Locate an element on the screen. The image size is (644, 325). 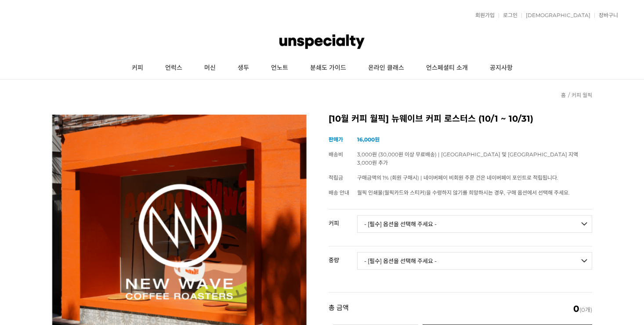
a: 온라인 클래스 is located at coordinates (386, 68).